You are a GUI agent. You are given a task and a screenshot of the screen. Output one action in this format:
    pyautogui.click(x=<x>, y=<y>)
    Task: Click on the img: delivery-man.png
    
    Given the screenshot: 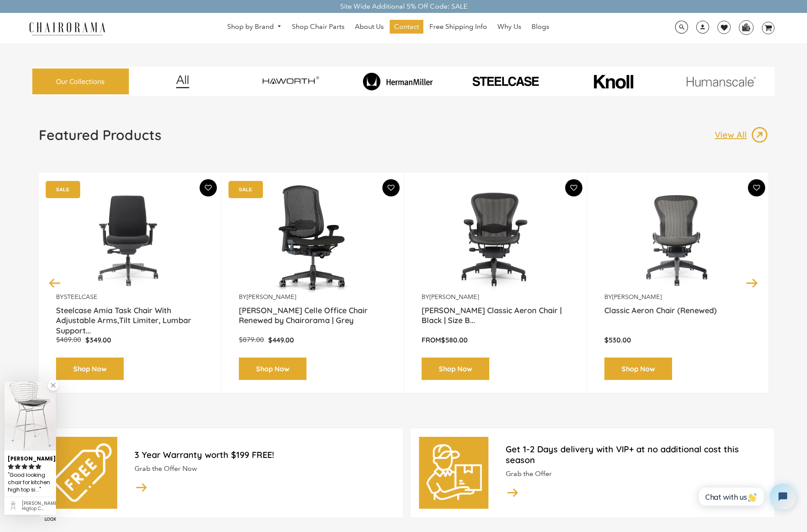 What is the action you would take?
    pyautogui.click(x=454, y=473)
    